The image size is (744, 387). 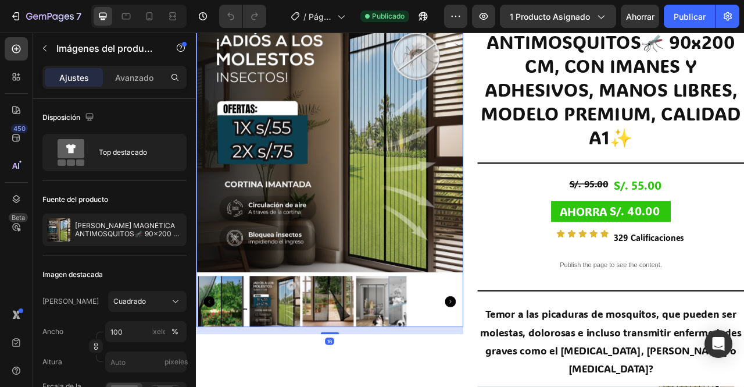 What do you see at coordinates (689, 16) in the screenshot?
I see `button: Publicar` at bounding box center [689, 16].